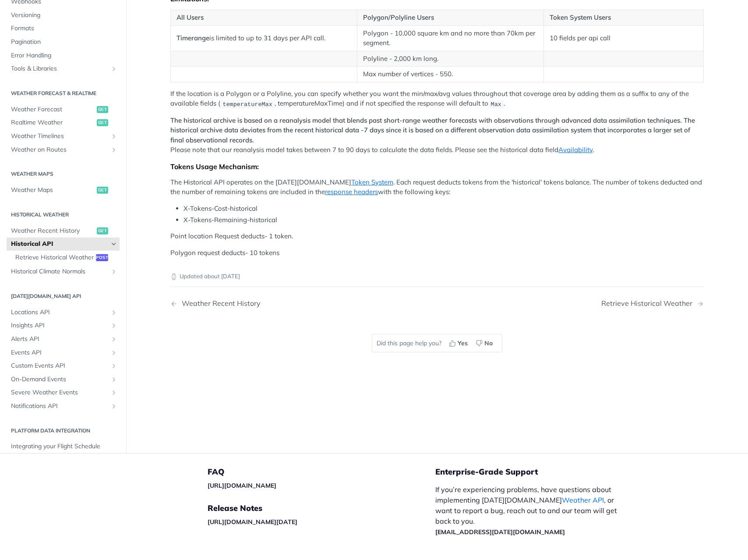 The image size is (748, 560). Describe the element at coordinates (538, 472) in the screenshot. I see `h5: Enterprise-Grade Support` at that location.